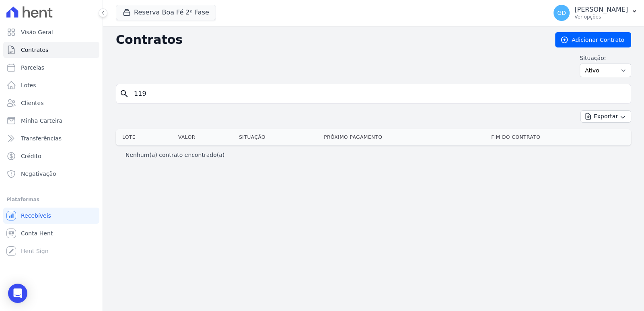 The image size is (644, 311). Describe the element at coordinates (32, 103) in the screenshot. I see `span: Clientes` at that location.